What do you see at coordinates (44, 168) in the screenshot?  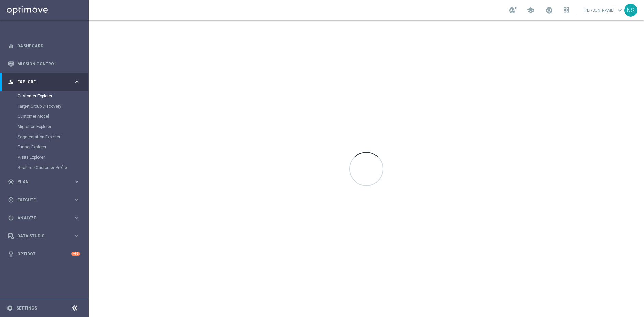 I see `a: Realtime Customer Profile` at bounding box center [44, 168].